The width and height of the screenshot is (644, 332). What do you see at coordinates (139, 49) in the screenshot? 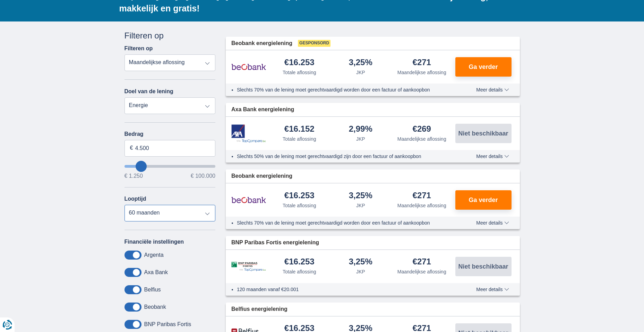
I see `label: Filteren op` at bounding box center [139, 49].